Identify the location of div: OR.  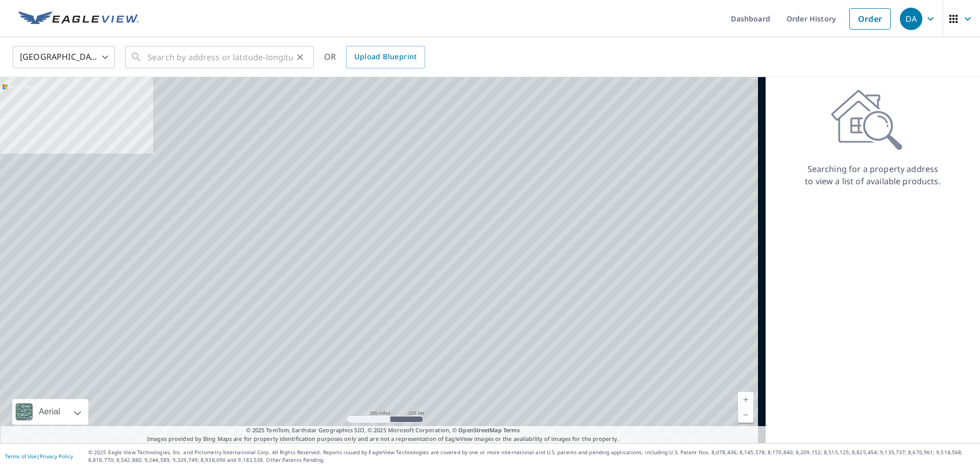
(374, 57).